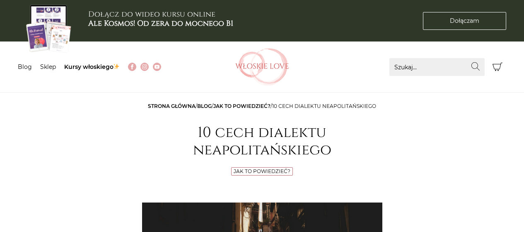  I want to click on span: 10 cech dialektu neapolitańskiego, so click(324, 106).